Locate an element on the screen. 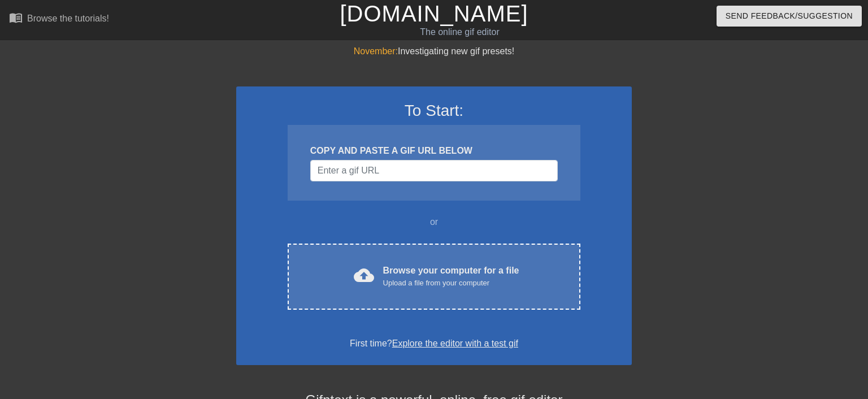  input: Username is located at coordinates (434, 170).